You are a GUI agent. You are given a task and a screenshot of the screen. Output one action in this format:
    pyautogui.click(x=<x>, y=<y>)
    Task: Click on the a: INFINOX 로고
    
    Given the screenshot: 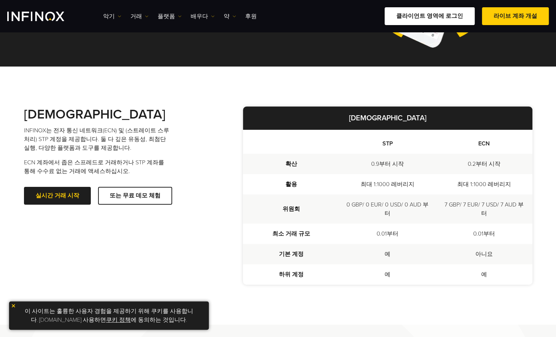 What is the action you would take?
    pyautogui.click(x=44, y=16)
    